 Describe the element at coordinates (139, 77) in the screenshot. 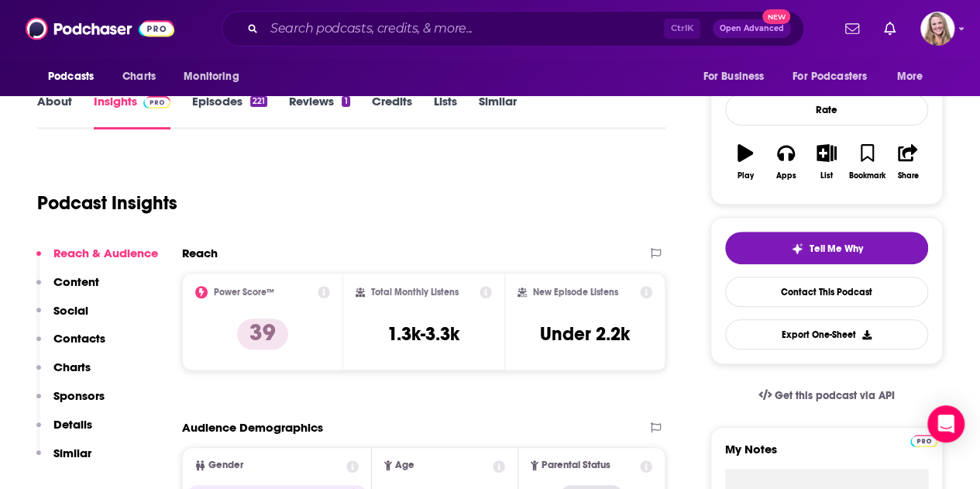

I see `a: Charts` at that location.